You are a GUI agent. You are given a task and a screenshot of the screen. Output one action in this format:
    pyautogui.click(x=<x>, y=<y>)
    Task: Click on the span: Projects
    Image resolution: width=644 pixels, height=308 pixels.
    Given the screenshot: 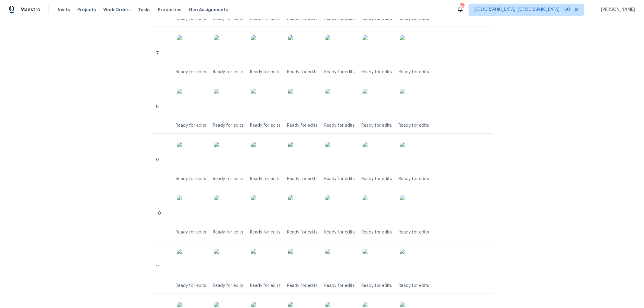 What is the action you would take?
    pyautogui.click(x=87, y=10)
    